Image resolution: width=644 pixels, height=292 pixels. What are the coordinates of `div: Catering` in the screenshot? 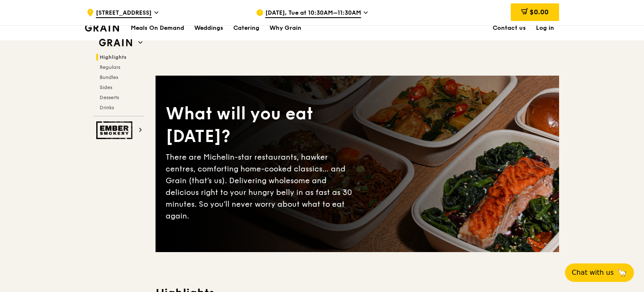 It's located at (246, 28).